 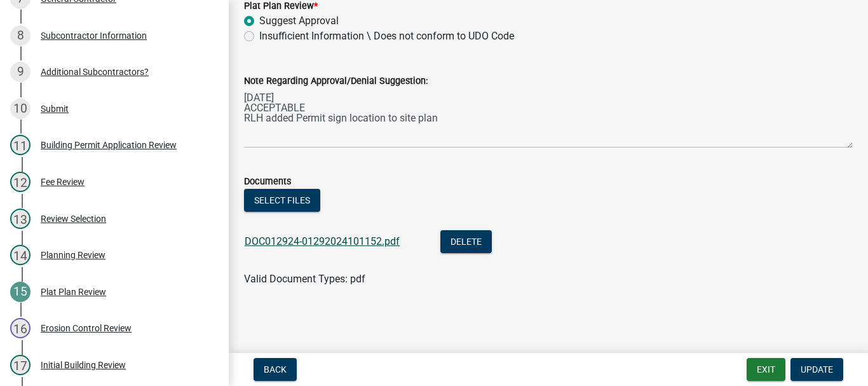 I want to click on div: Building Permit Application Review, so click(x=109, y=145).